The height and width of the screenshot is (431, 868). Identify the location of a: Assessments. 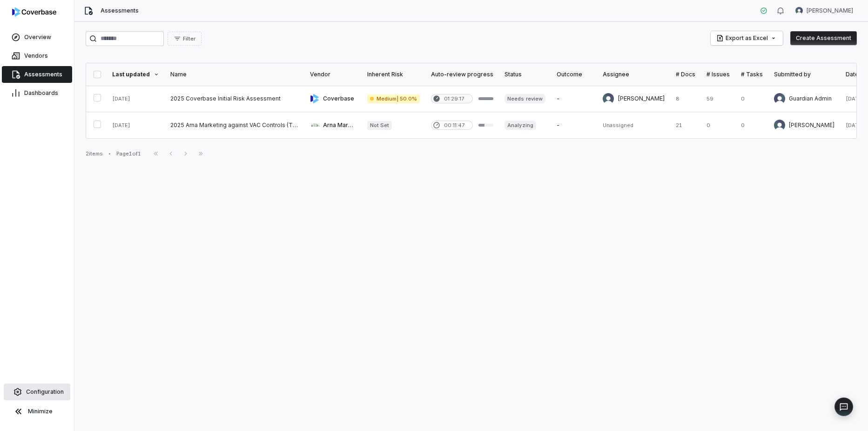
(37, 74).